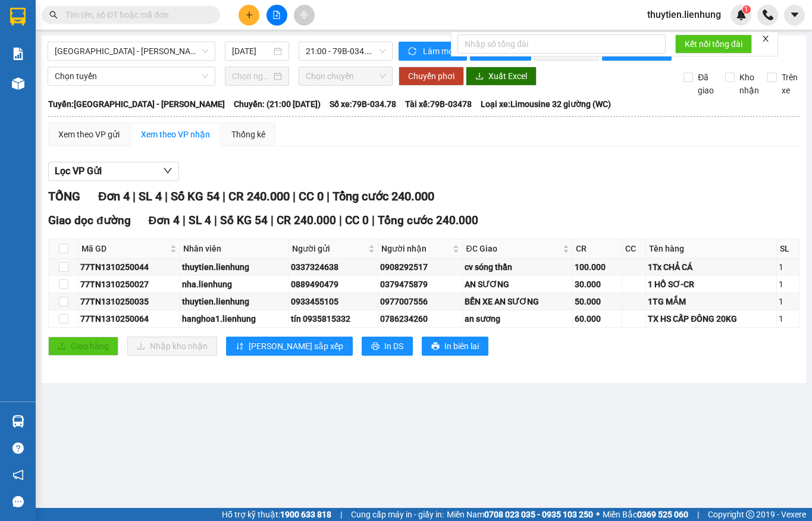  I want to click on div: TX HS CẤP ĐÔNG 20KG, so click(711, 319).